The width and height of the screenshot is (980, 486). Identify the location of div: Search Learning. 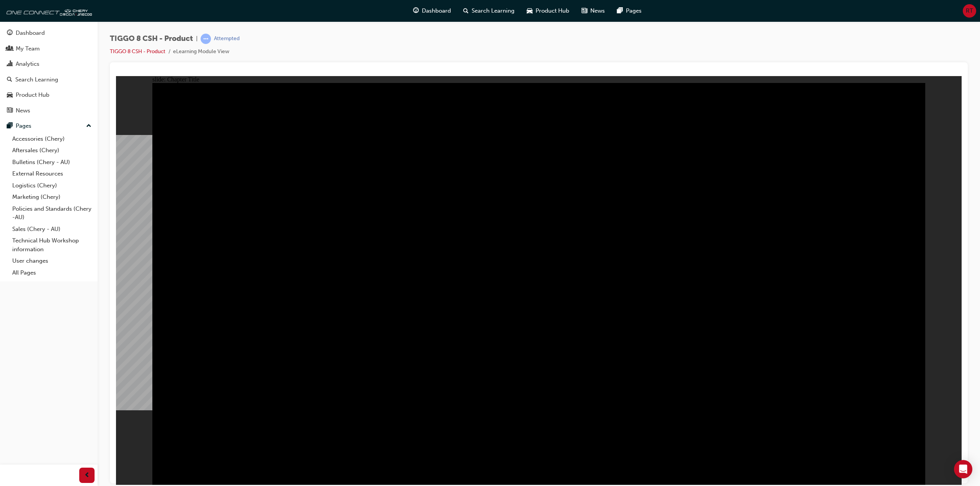
(37, 80).